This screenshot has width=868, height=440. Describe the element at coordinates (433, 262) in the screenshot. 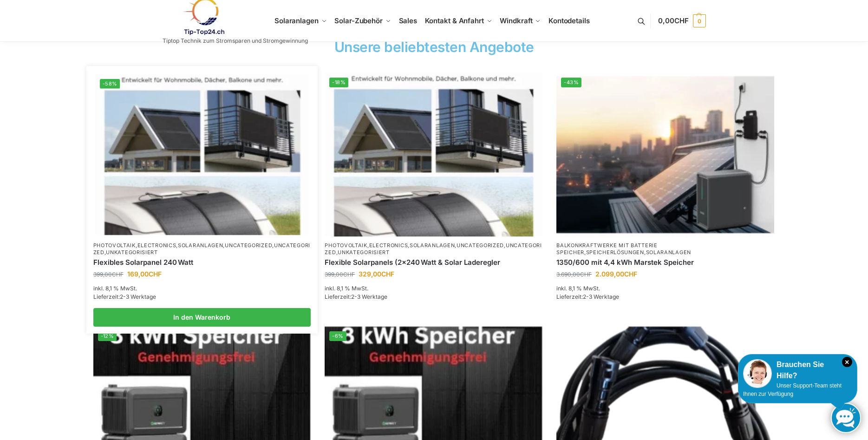

I see `a: Flexible Solarpanels (2×240 Watt & Solar Laderegler` at that location.